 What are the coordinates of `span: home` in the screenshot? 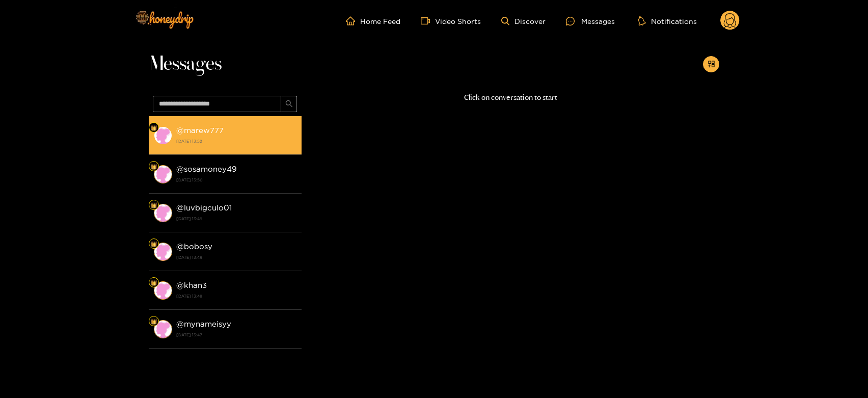 It's located at (353, 21).